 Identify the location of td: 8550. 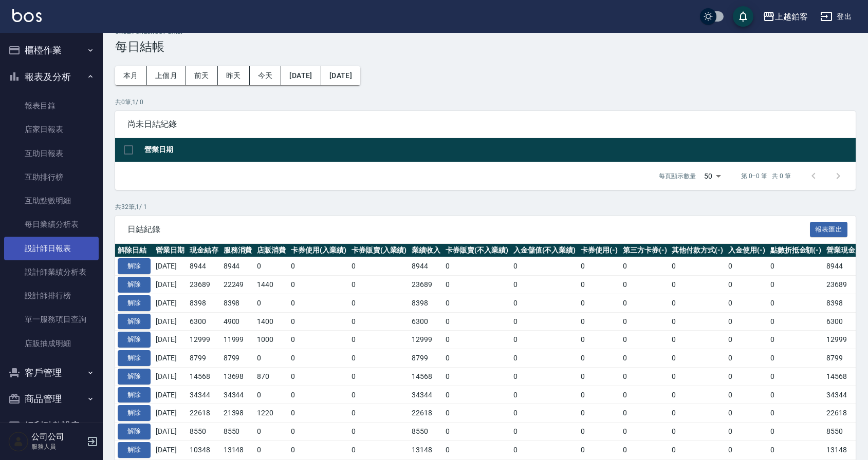
(204, 432).